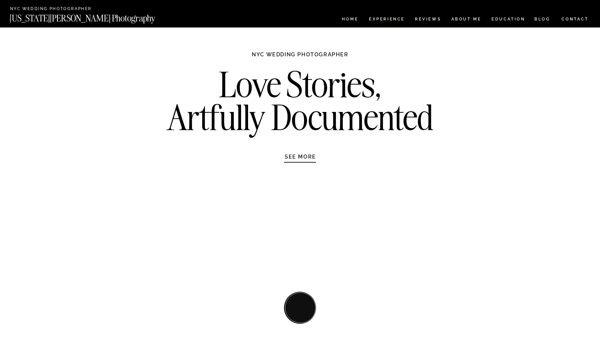 The width and height of the screenshot is (600, 346). What do you see at coordinates (350, 20) in the screenshot?
I see `nav: HOME` at bounding box center [350, 20].